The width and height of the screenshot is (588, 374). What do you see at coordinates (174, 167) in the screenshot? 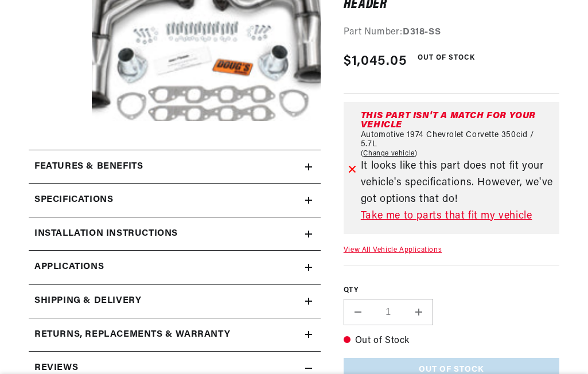
I see `summary: Features & Benefits` at bounding box center [174, 167].